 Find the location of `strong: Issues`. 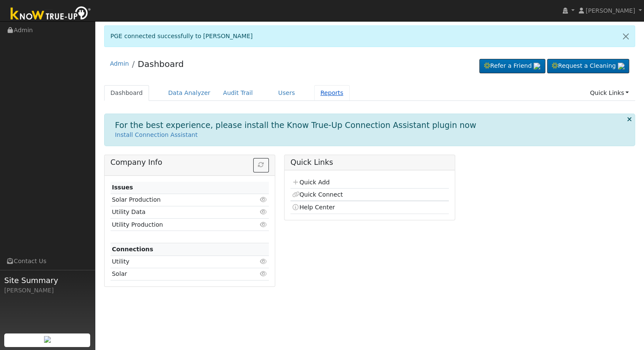

strong: Issues is located at coordinates (122, 187).